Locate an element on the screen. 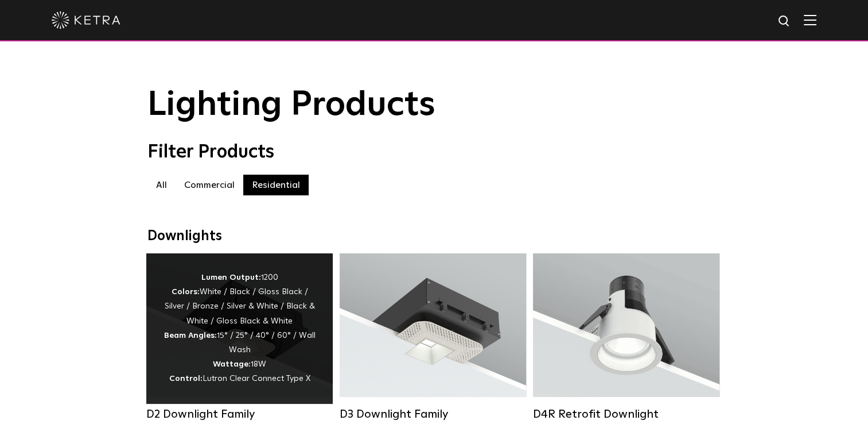 The image size is (868, 424). a: D3 Downlight Family Lumen Output:700 / 900 / 1100Colors:White / Black / Silver / Bronze / Paintab... is located at coordinates (432, 337).